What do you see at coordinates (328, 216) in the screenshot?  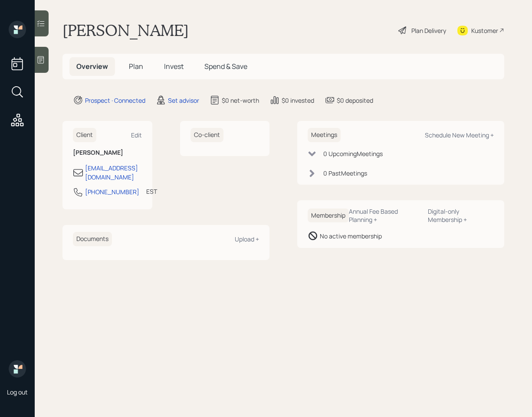 I see `h6: Membership` at bounding box center [328, 216].